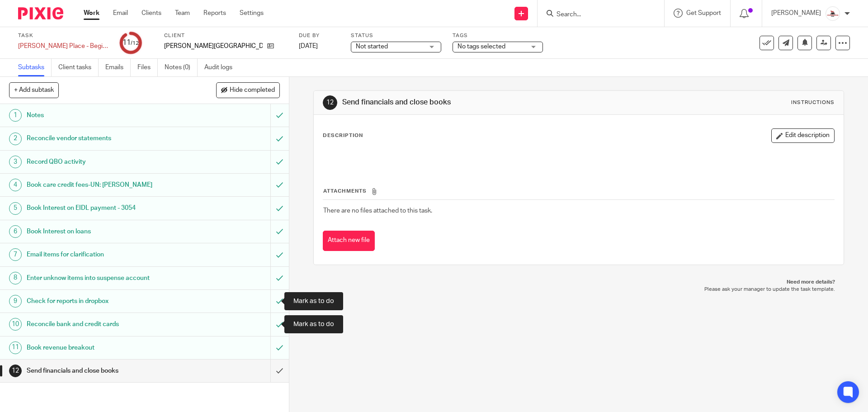  What do you see at coordinates (396, 36) in the screenshot?
I see `label: Status` at bounding box center [396, 36].